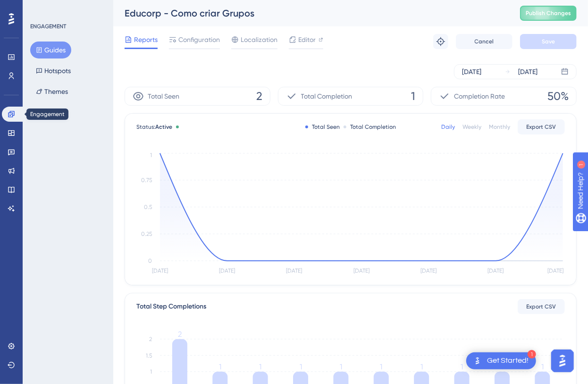 Image resolution: width=588 pixels, height=384 pixels. I want to click on span: Configuration, so click(199, 39).